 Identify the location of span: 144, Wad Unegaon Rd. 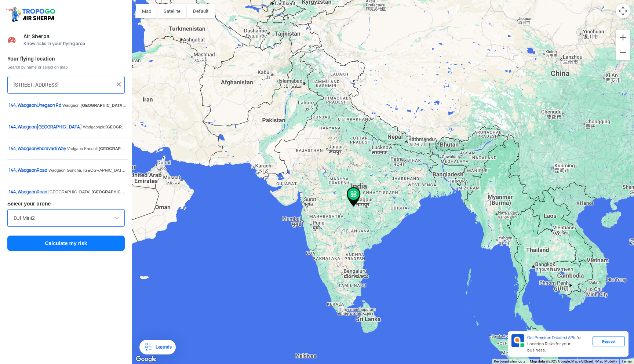
(36, 105).